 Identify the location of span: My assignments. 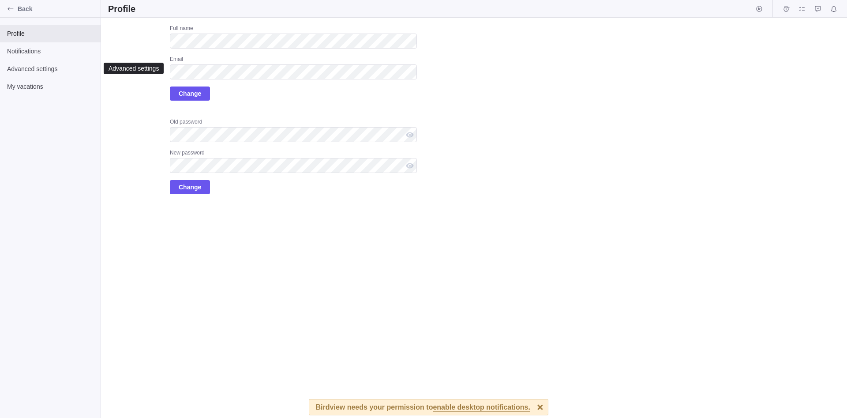
(802, 9).